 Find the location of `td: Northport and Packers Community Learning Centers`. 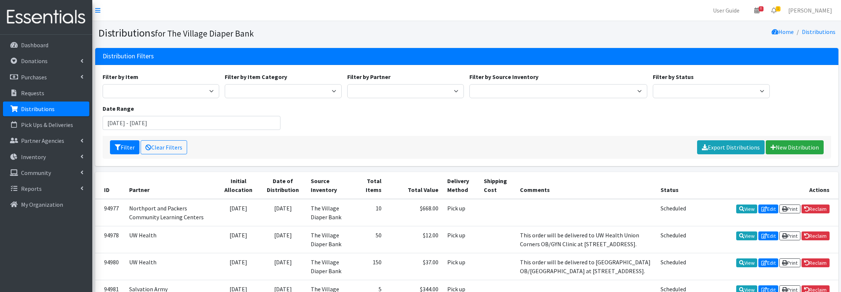

td: Northport and Packers Community Learning Centers is located at coordinates (171, 213).